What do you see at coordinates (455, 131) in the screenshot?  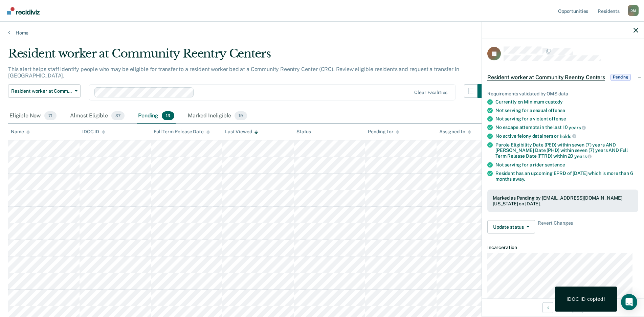 I see `div: Assigned to` at bounding box center [455, 131].